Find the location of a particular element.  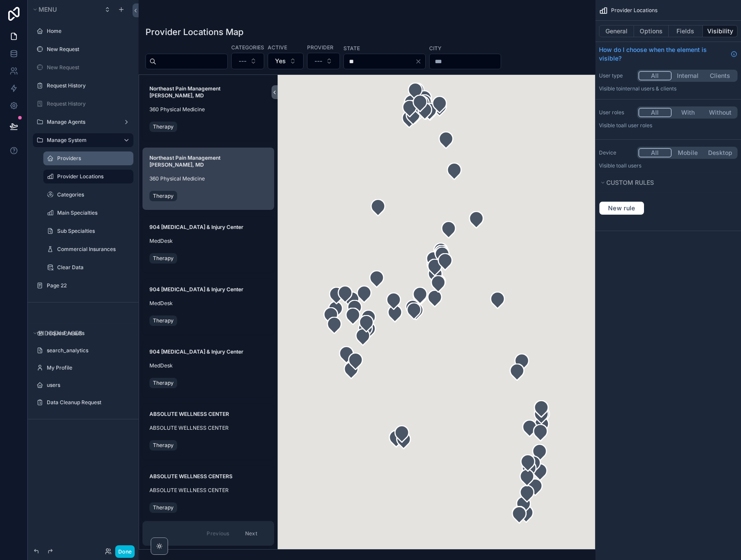

a: ABSOLUTE WELLNESS CENTERABSOLUTE WELLNESS CENTERTherapy is located at coordinates (208, 432).